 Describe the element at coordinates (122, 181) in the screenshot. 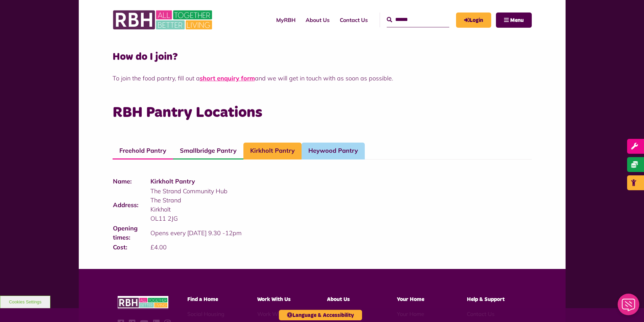

I see `strong: Name:` at that location.